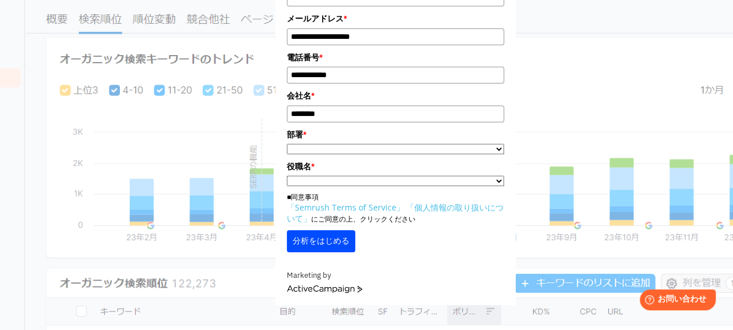  What do you see at coordinates (395, 275) in the screenshot?
I see `div: Marketing by` at bounding box center [395, 275].